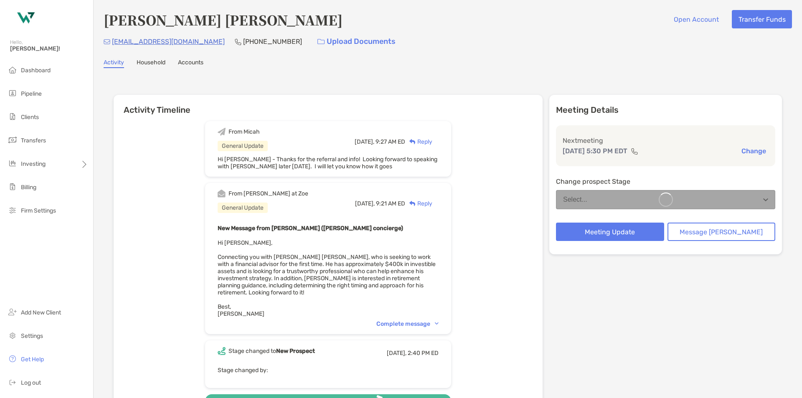 This screenshot has height=398, width=802. What do you see at coordinates (762, 19) in the screenshot?
I see `button: Transfer Funds` at bounding box center [762, 19].